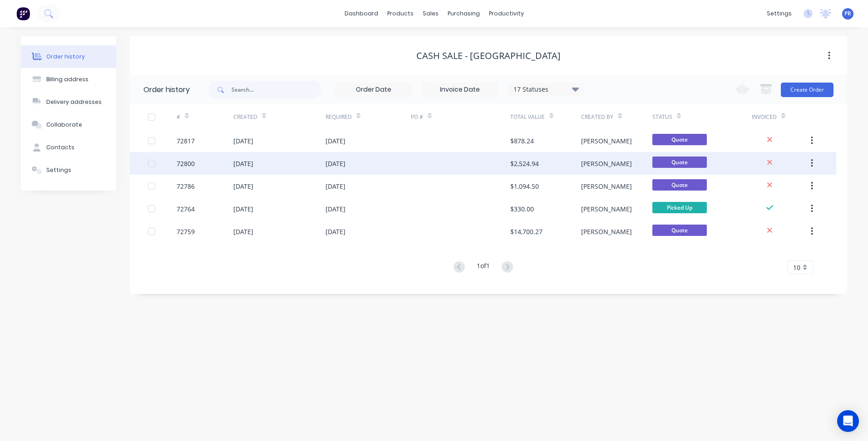 The image size is (868, 441). Describe the element at coordinates (459, 90) in the screenshot. I see `input: Invoice Date` at that location.